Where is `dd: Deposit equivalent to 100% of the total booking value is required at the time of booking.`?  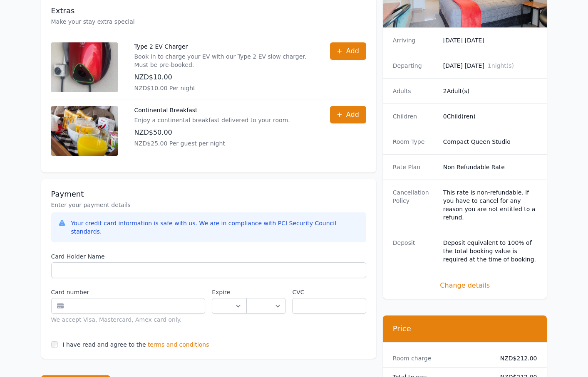
dd: Deposit equivalent to 100% of the total booking value is required at the time of booking. is located at coordinates (490, 251).